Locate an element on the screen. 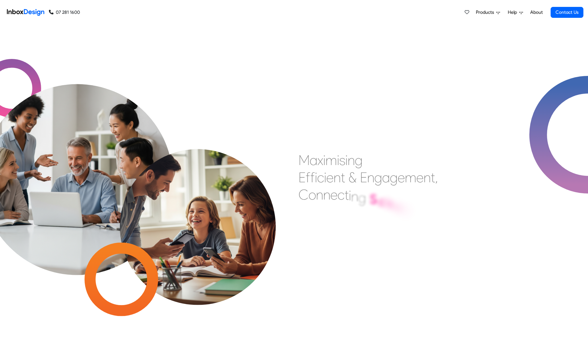  a: About is located at coordinates (536, 12).